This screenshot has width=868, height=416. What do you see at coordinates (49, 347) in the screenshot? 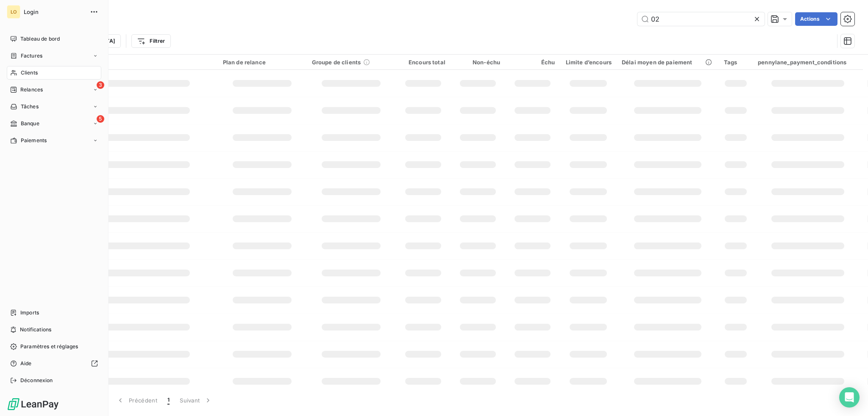
I see `span: Paramètres et réglages` at bounding box center [49, 347].